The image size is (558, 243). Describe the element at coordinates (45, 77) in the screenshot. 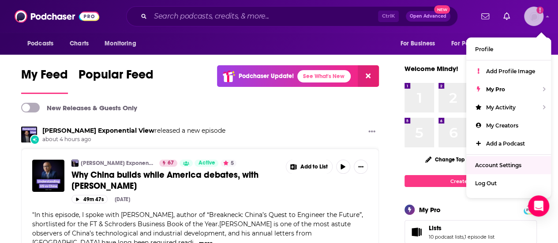

I see `span: My Feed` at that location.